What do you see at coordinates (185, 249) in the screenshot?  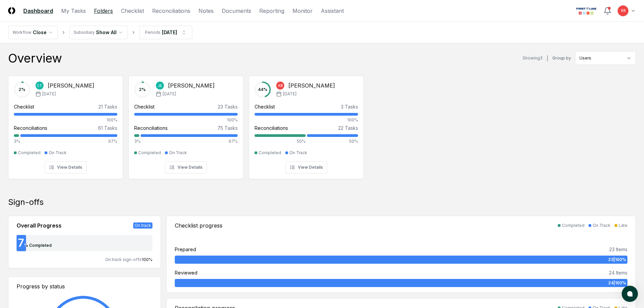 I see `div: Prepared` at bounding box center [185, 249].